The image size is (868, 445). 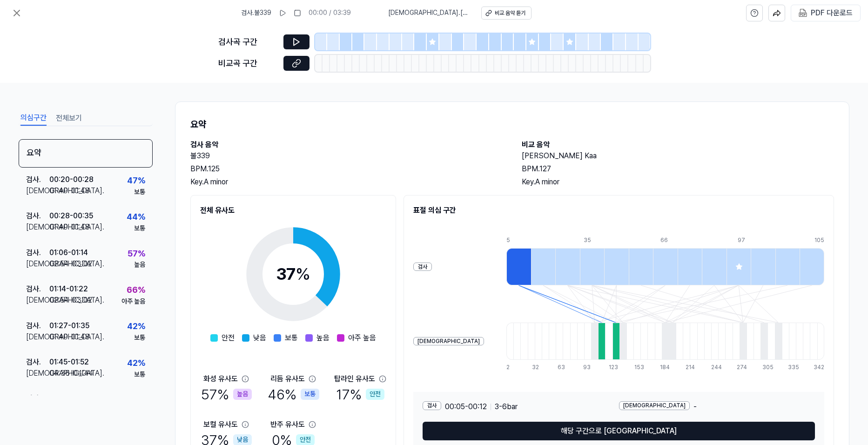 I want to click on div: 93, so click(x=586, y=368).